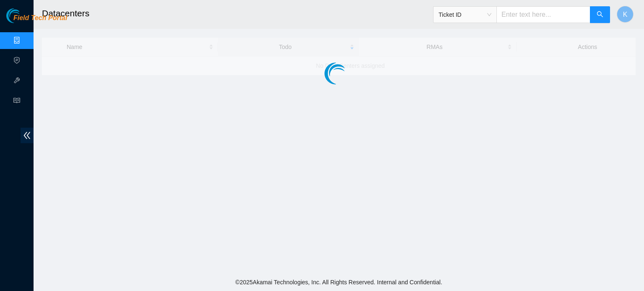 This screenshot has height=291, width=644. I want to click on span: Field Tech Portal, so click(40, 18).